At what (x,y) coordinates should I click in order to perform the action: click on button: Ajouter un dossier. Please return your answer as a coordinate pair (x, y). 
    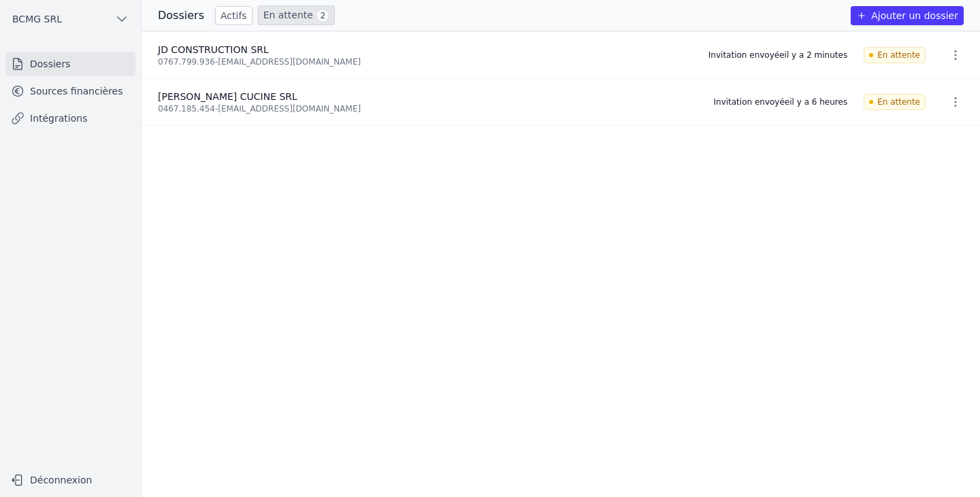
    Looking at the image, I should click on (907, 15).